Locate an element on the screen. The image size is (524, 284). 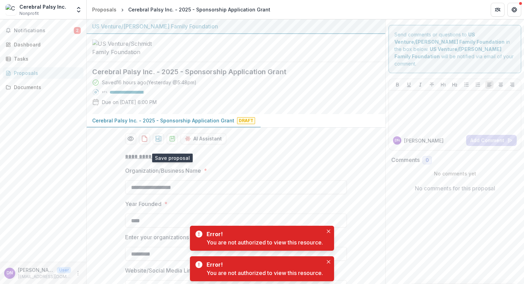
button: More is located at coordinates (78, 273).